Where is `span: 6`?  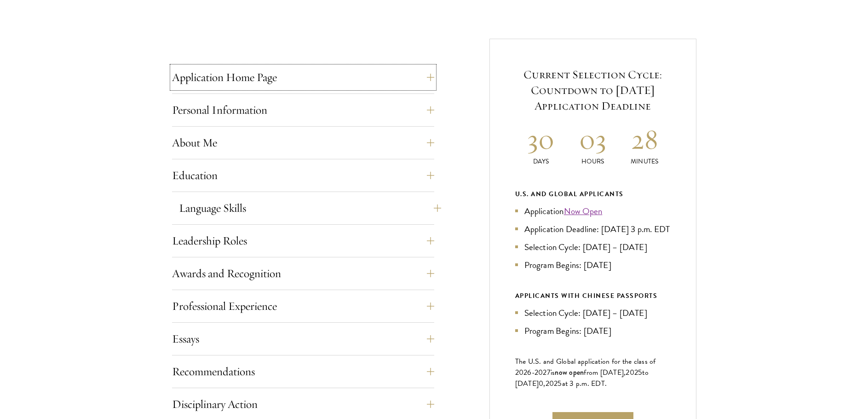 span: 6 is located at coordinates (529, 373).